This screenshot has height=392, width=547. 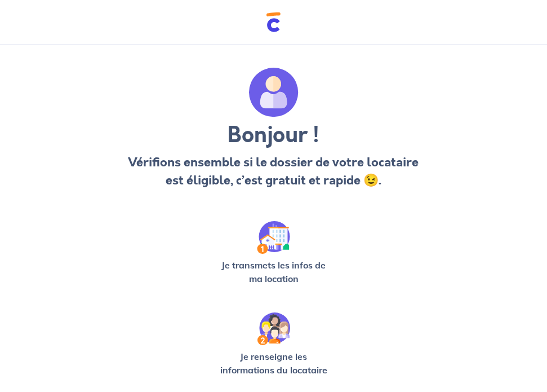 What do you see at coordinates (274, 271) in the screenshot?
I see `p: Je transmets les infos de ma location` at bounding box center [274, 271].